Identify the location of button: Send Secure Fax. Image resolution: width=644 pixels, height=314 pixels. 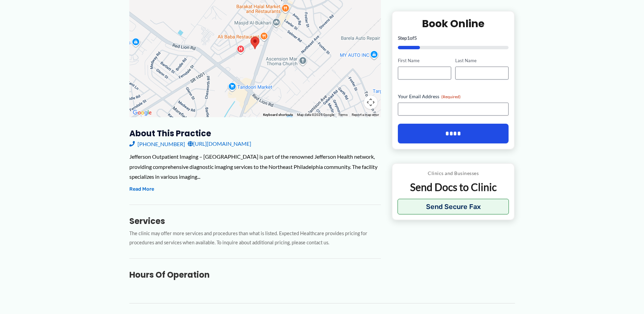
(454, 207).